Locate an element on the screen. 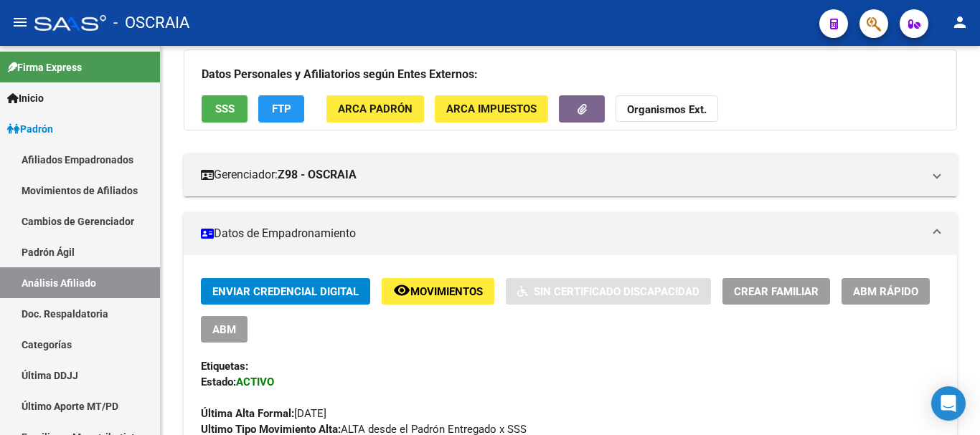 This screenshot has width=980, height=435. span: ABM Rápido is located at coordinates (885, 291).